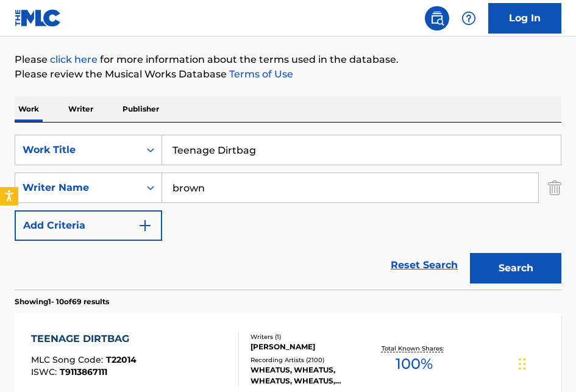 The width and height of the screenshot is (576, 392). Describe the element at coordinates (84, 372) in the screenshot. I see `span: T9113867111` at that location.